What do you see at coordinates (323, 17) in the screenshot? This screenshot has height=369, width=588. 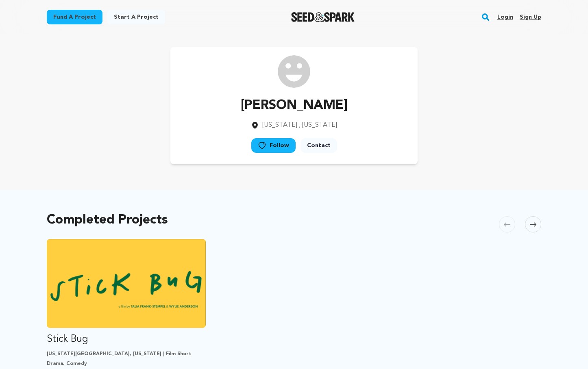 I see `img: Seed&Spark Logo Dark Mode` at bounding box center [323, 17].